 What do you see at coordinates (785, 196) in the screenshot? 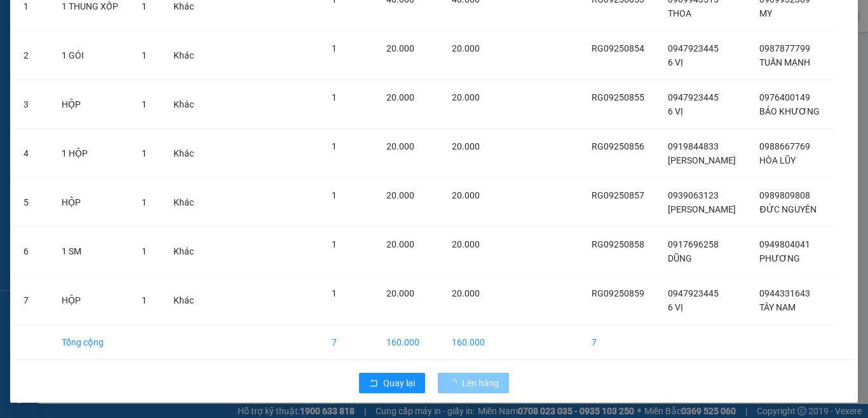
I see `span: 0989809808` at bounding box center [785, 196].